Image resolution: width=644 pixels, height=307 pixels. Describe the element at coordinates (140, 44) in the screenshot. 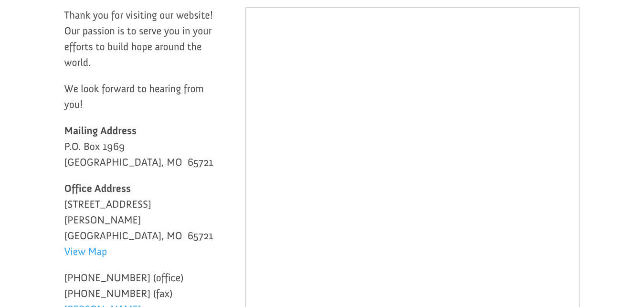

I see `p: Thank you for visiting our website! Our passion is to serve you in your efforts to build hope aro...` at that location.